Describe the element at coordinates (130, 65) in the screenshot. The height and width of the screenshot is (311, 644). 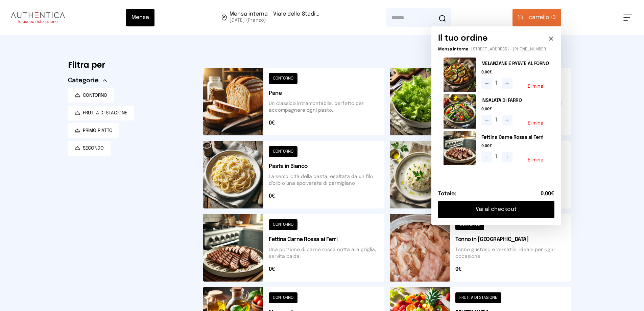
I see `h6: Filtra per` at that location.